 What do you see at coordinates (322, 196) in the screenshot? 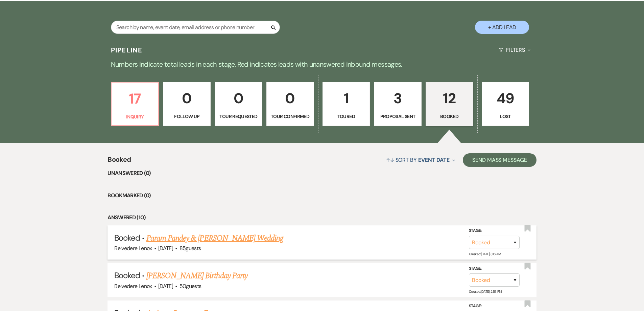
I see `li: Bookmarked (0)` at bounding box center [322, 196].